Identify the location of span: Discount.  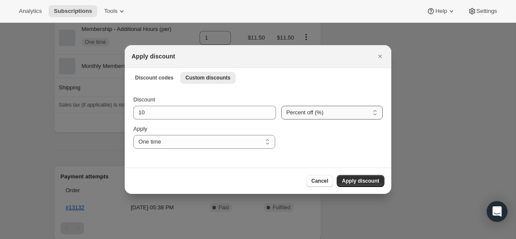
(144, 99).